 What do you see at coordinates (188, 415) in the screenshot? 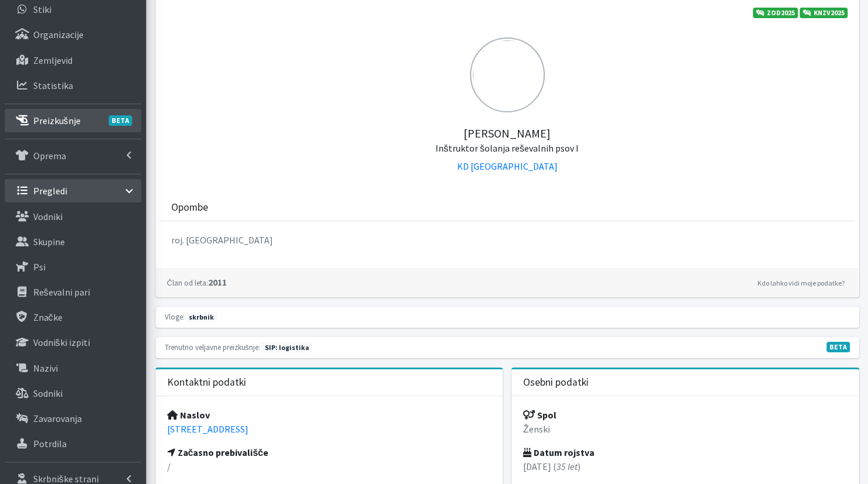
I see `strong: Naslov` at bounding box center [188, 415].